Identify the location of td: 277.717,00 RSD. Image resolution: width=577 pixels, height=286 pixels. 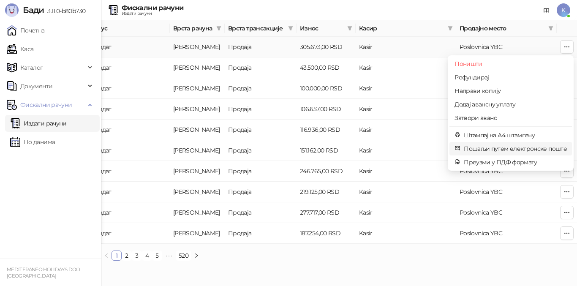
(326, 213).